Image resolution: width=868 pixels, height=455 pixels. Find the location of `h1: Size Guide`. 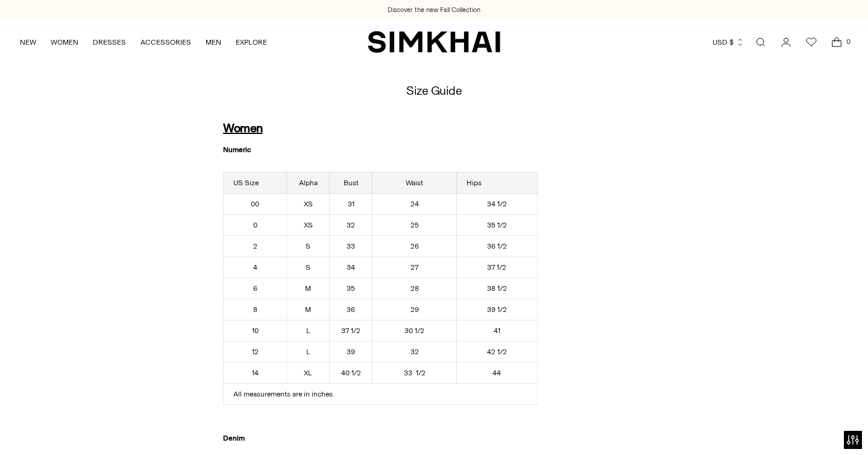

h1: Size Guide is located at coordinates (434, 90).